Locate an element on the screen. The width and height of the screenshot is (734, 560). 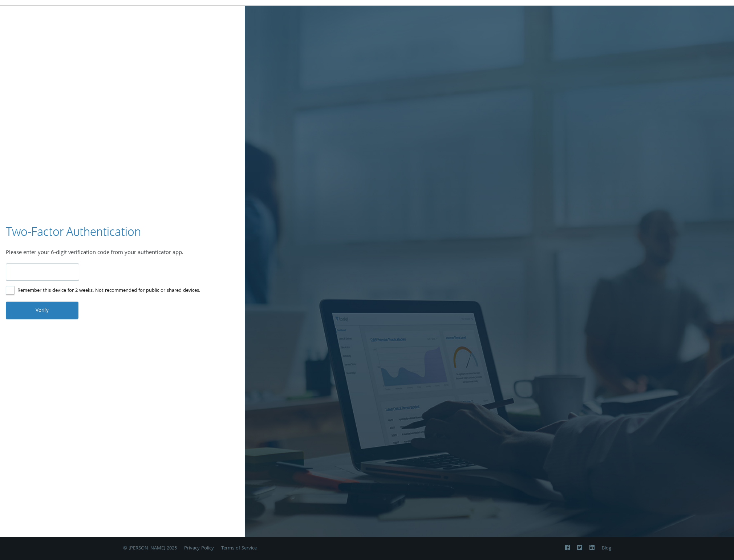
button: Verify is located at coordinates (42, 311).